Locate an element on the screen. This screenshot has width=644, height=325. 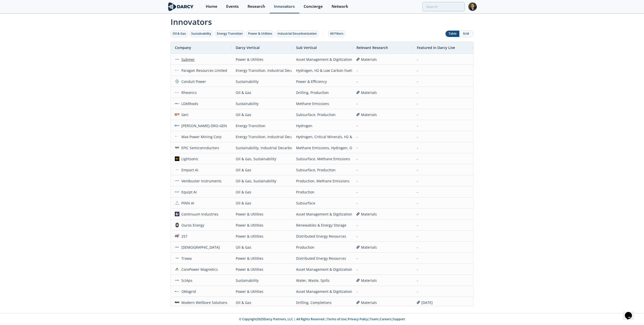
img: 78c73249-9a20-4912-b988-834cb9ed6fd2 is located at coordinates (177, 81).